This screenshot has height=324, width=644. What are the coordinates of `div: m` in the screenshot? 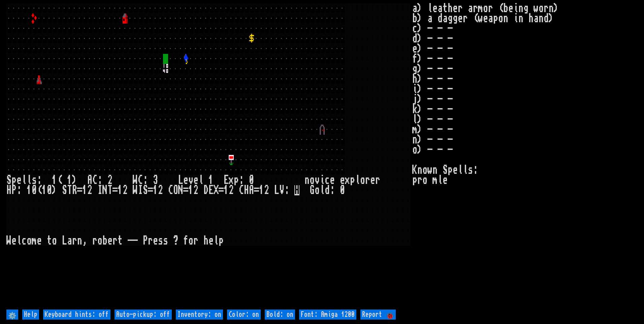 It's located at (34, 241).